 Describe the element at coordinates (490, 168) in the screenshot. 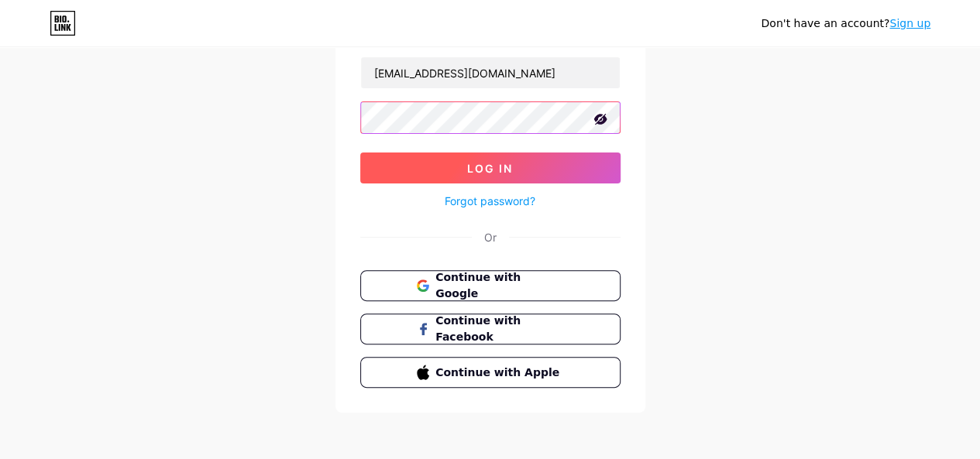

I see `button: Log In` at that location.